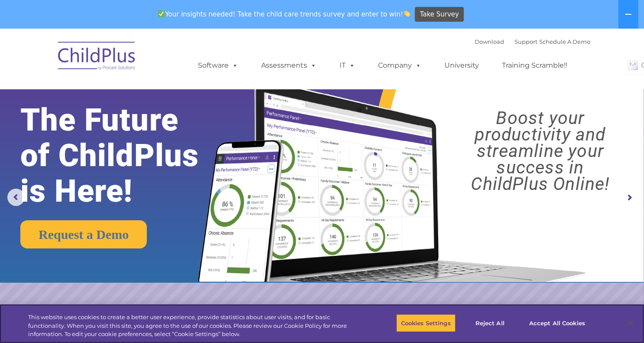 This screenshot has width=644, height=343. What do you see at coordinates (123, 156) in the screenshot?
I see `rs-layer: The Future of ChildPlus is Here!` at bounding box center [123, 156].